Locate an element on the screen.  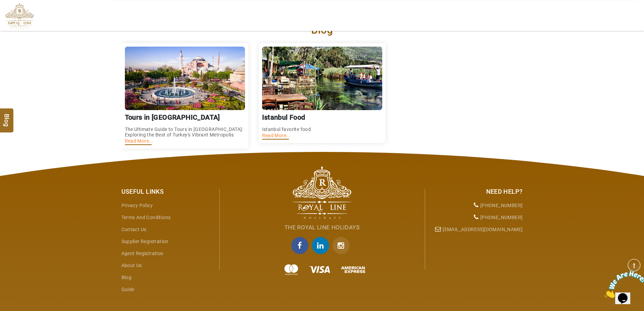
a: Agent Registration is located at coordinates (142, 254).